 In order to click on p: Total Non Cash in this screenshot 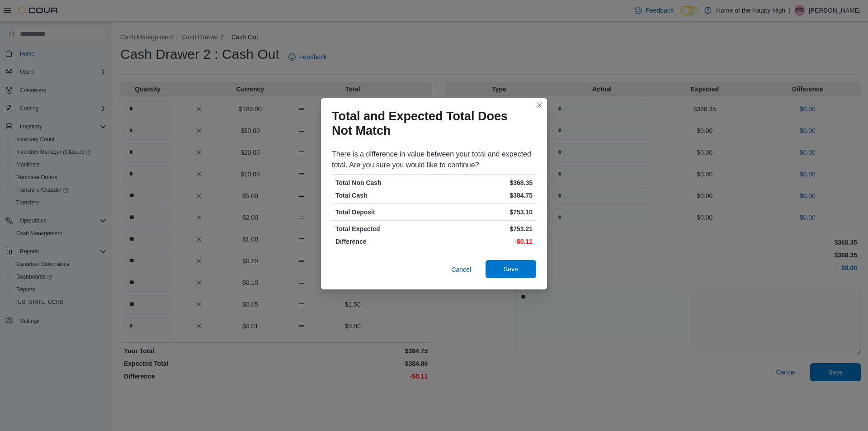, I will do `click(384, 183)`.